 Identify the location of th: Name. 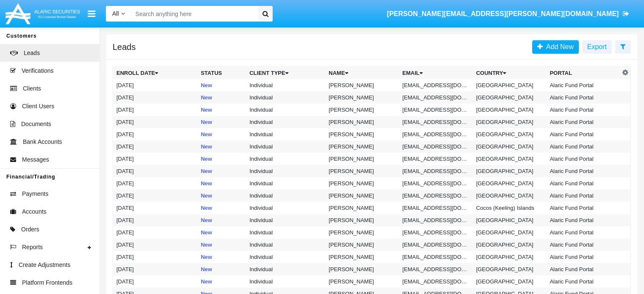
(362, 73).